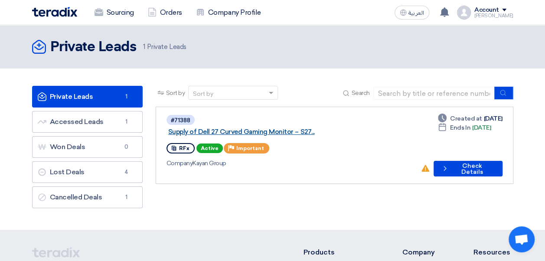 The width and height of the screenshot is (545, 261). I want to click on a: Sourcing, so click(114, 13).